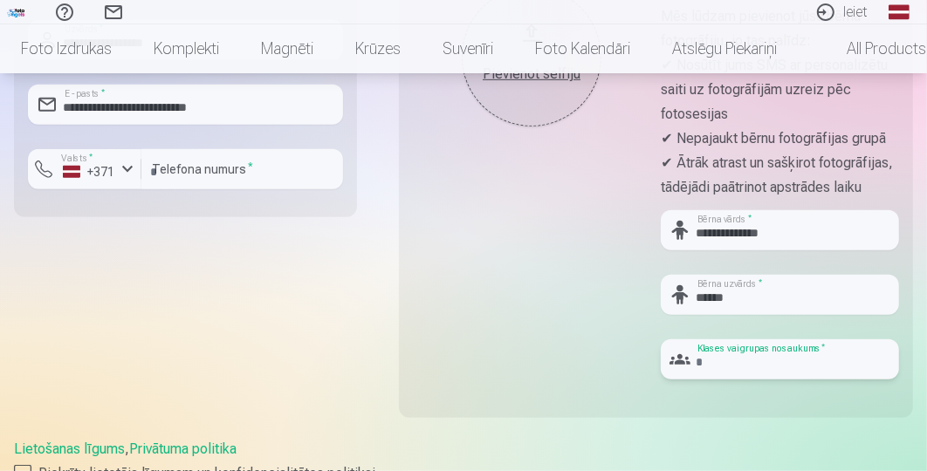 Image resolution: width=927 pixels, height=471 pixels. I want to click on img: /fa1, so click(17, 12).